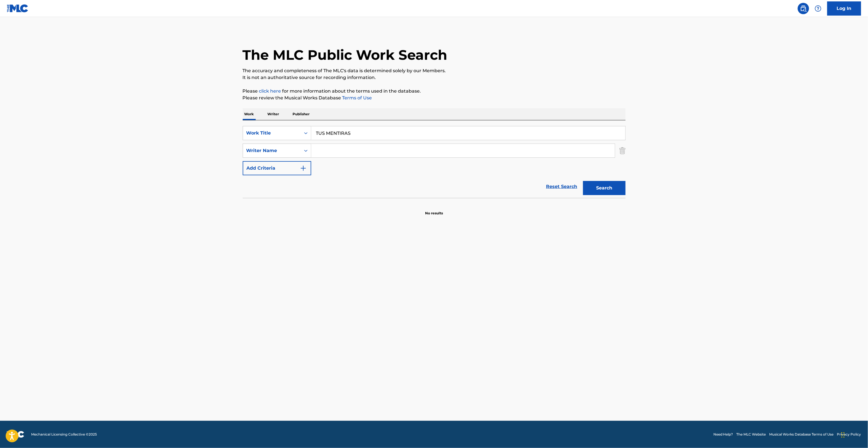  Describe the element at coordinates (605, 188) in the screenshot. I see `button: Search` at that location.